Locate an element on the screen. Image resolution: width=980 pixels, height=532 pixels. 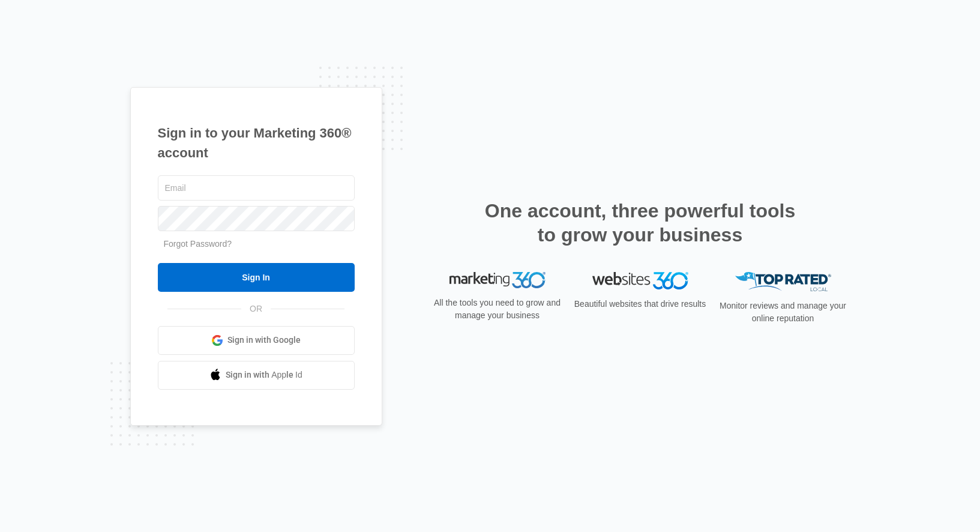
a: Sign in with Apple Id is located at coordinates (256, 375).